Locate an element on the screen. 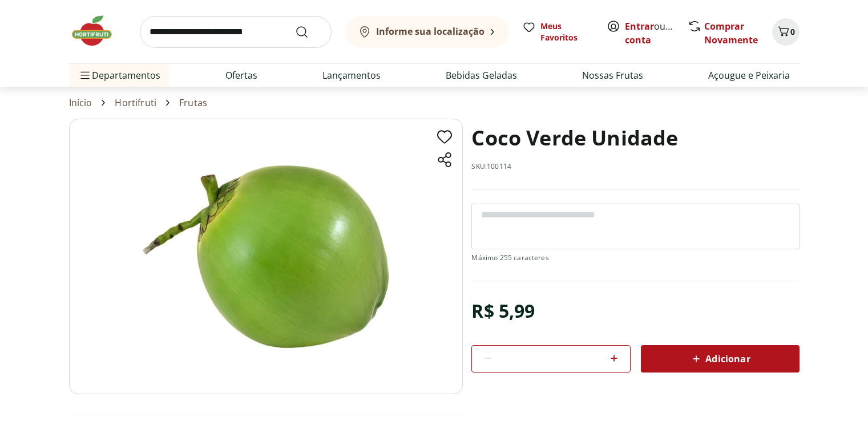 The height and width of the screenshot is (421, 868). span: Meus Favoritos is located at coordinates (566, 32).